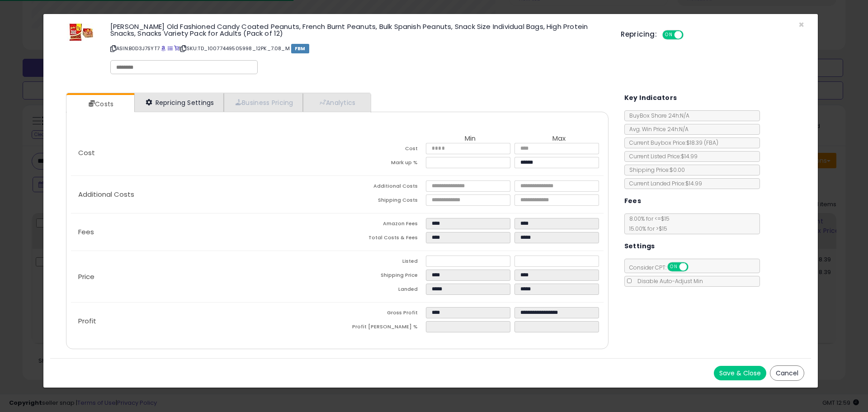  Describe the element at coordinates (470, 139) in the screenshot. I see `th: Min` at that location.